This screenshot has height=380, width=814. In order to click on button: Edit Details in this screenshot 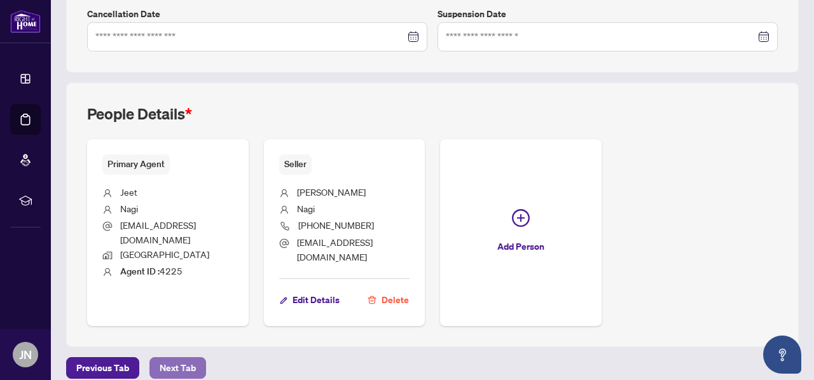, I will do `click(310, 300)`.